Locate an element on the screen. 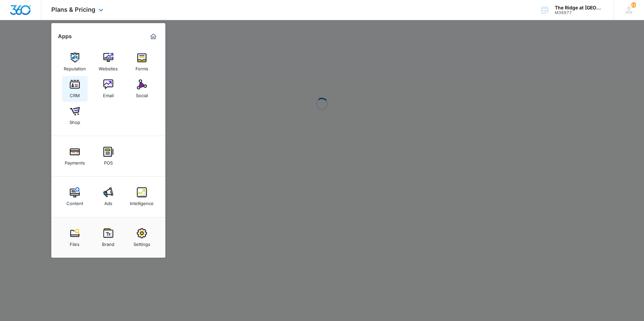  div: Reputation is located at coordinates (75, 67).